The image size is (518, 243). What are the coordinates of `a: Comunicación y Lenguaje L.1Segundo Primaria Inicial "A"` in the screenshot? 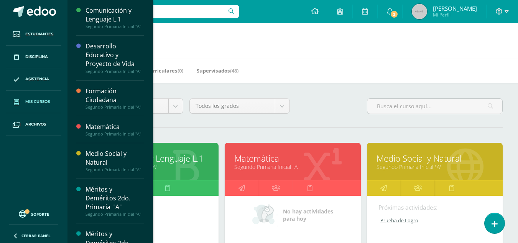 It's located at (115, 18).